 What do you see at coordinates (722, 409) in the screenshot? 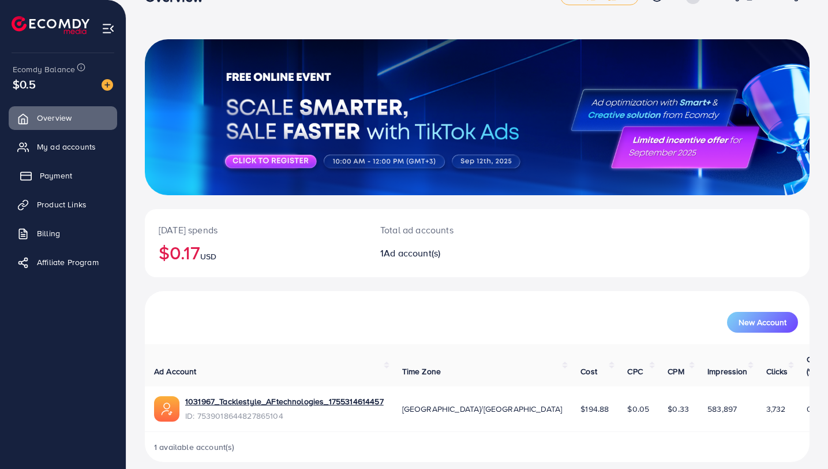
I see `span: 583,897` at bounding box center [722, 409].